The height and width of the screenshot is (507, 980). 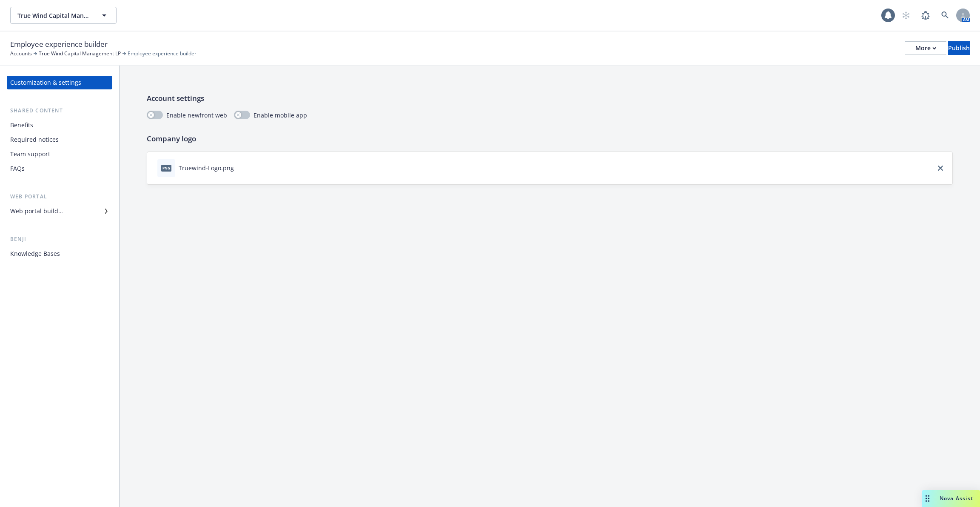 I want to click on span: png, so click(x=166, y=168).